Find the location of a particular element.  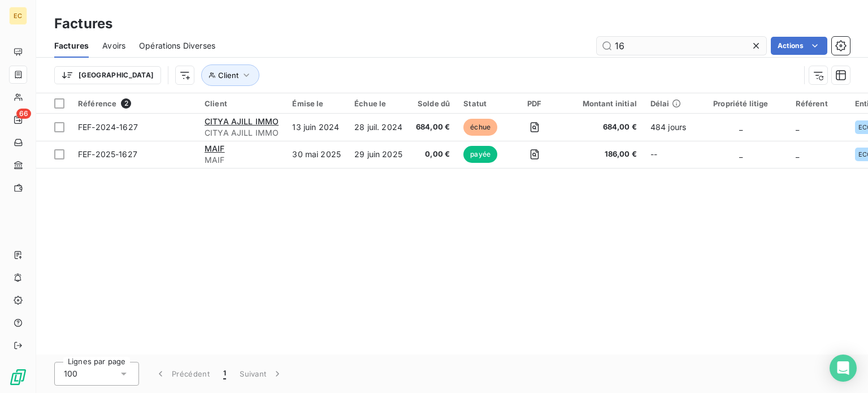

div: Émise le is located at coordinates (316, 103).